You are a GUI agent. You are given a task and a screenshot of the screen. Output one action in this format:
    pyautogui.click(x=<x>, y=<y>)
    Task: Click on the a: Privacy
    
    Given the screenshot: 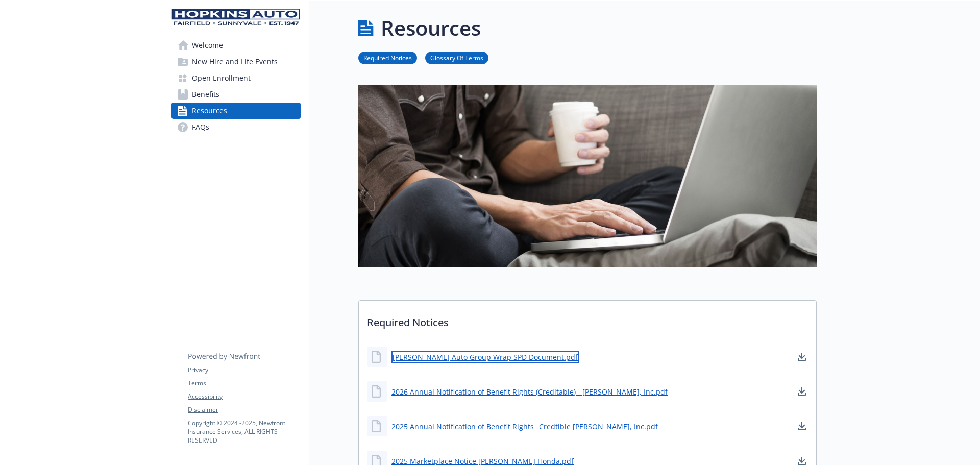 What is the action you would take?
    pyautogui.click(x=244, y=370)
    